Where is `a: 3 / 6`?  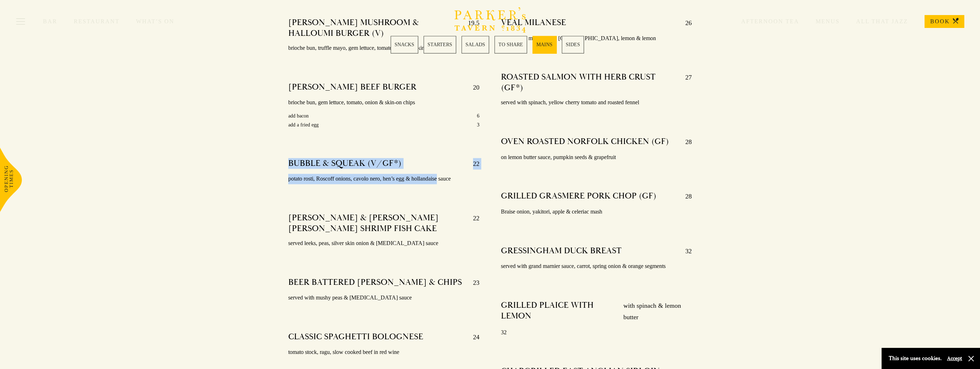 a: 3 / 6 is located at coordinates (475, 44).